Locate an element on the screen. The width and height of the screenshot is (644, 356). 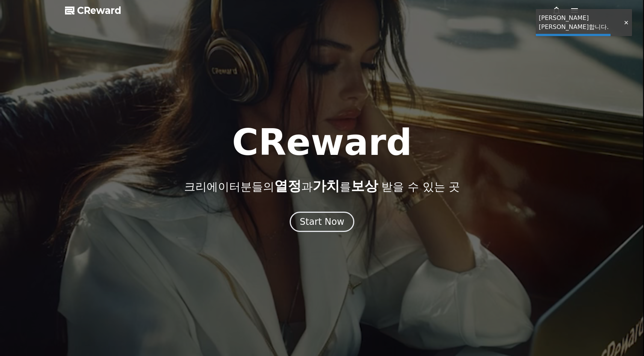
p: 크리에이터분들의 과 를 받을 수 있는 곳 is located at coordinates (322, 186).